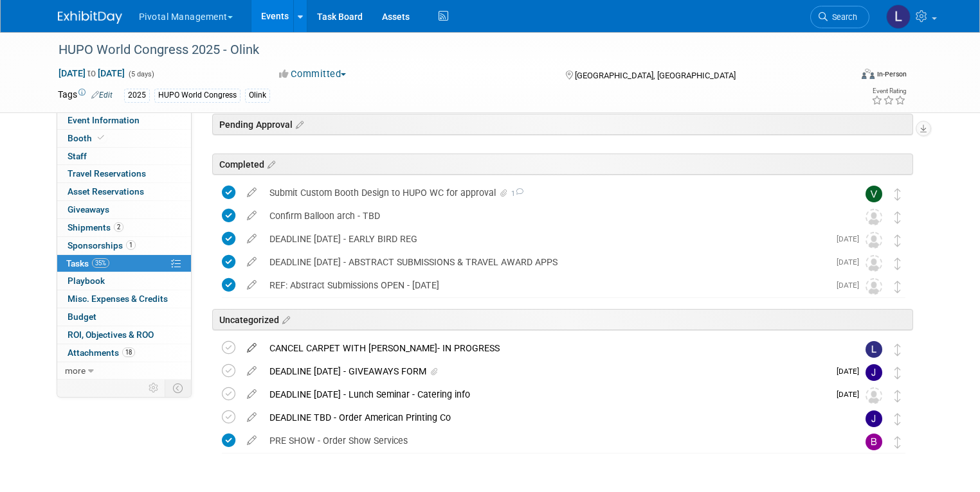  What do you see at coordinates (124, 281) in the screenshot?
I see `a: Playbook` at bounding box center [124, 281].